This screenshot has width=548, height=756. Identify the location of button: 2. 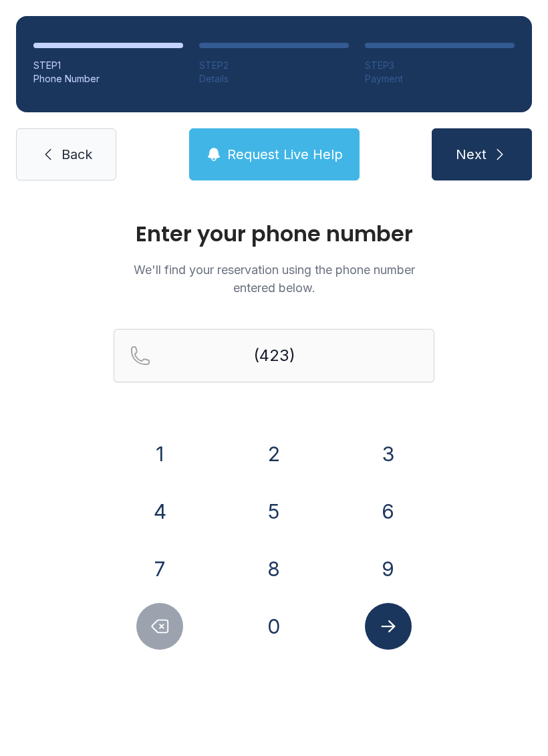
(274, 454).